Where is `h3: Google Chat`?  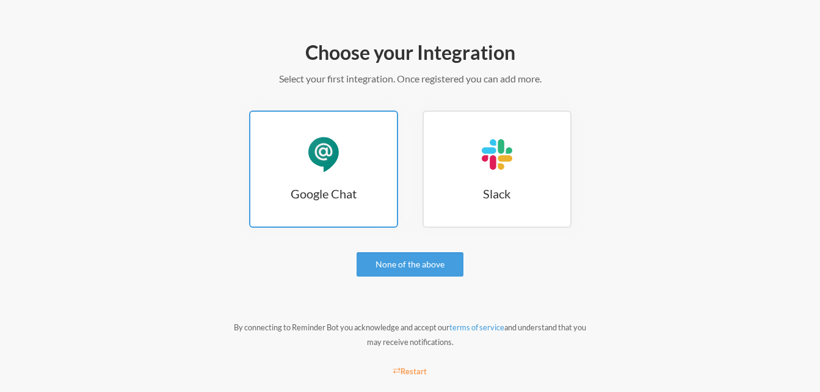 h3: Google Chat is located at coordinates (324, 194).